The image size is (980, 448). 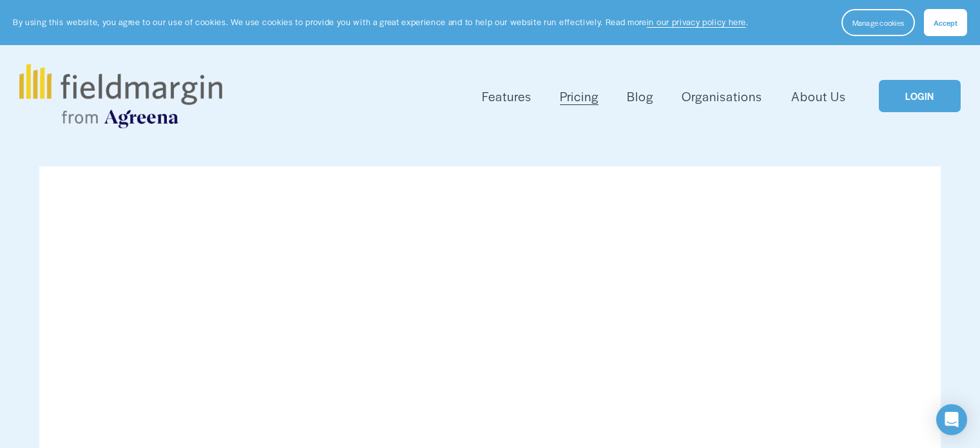 I want to click on div: Open Intercom Messenger, so click(x=952, y=420).